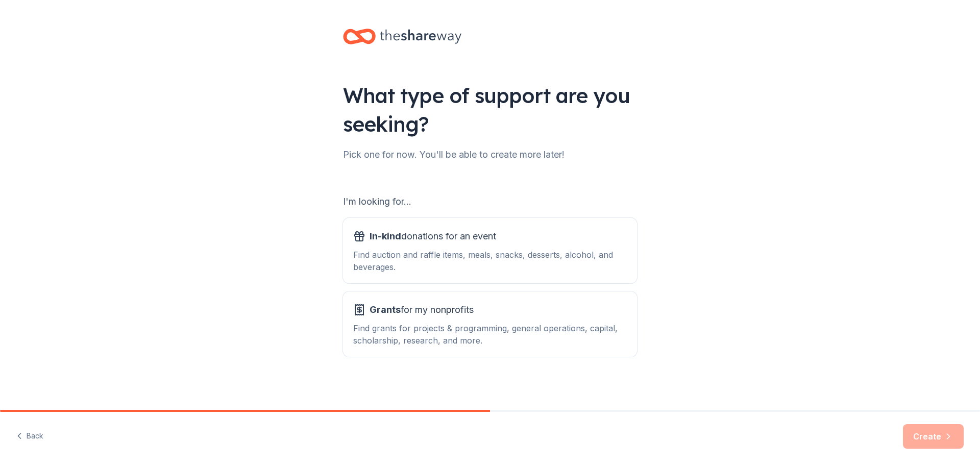  What do you see at coordinates (490, 110) in the screenshot?
I see `div: What type of support are you seeking?` at bounding box center [490, 110].